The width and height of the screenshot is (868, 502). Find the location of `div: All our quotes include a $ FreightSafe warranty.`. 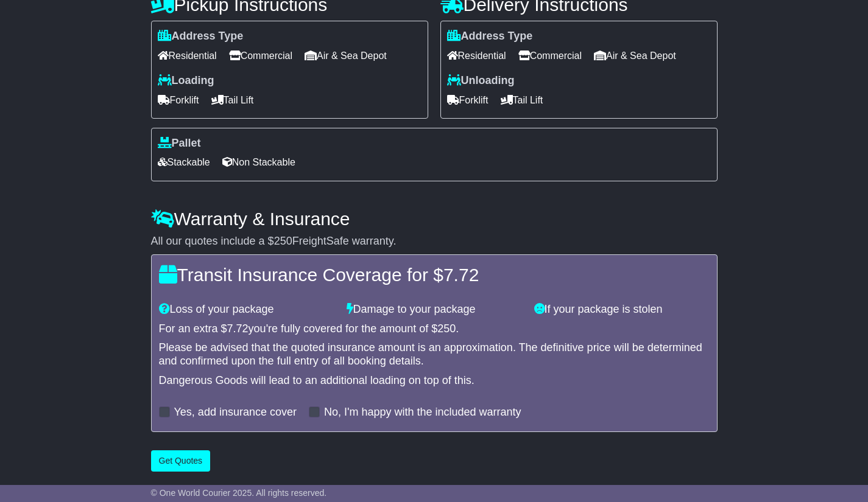

div: All our quotes include a $ FreightSafe warranty. is located at coordinates (434, 241).